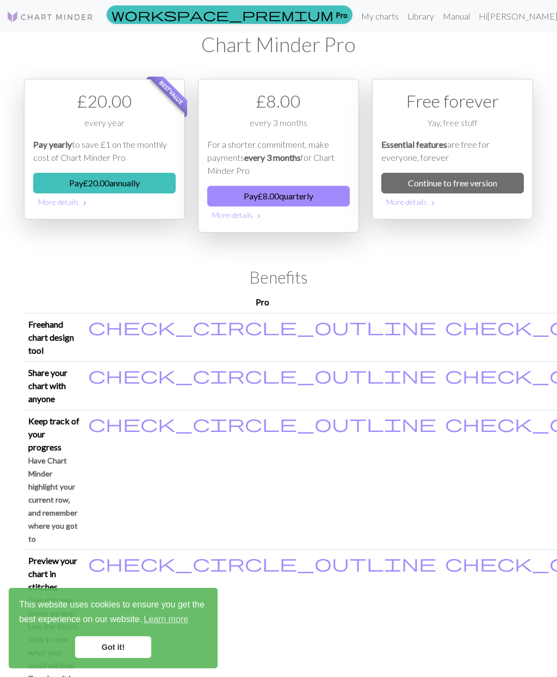  What do you see at coordinates (278, 45) in the screenshot?
I see `h1: Chart Minder Pro` at bounding box center [278, 45].